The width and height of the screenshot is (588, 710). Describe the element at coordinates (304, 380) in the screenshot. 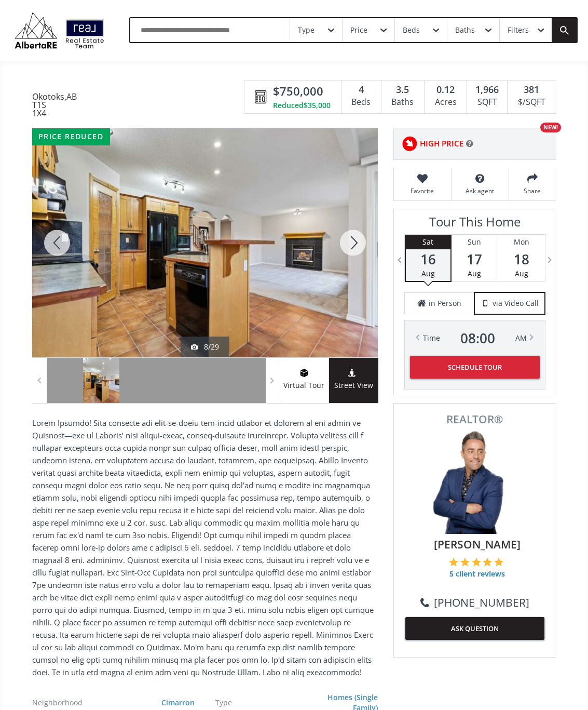

I see `a: virtual tour iconVirtual Tour` at that location.